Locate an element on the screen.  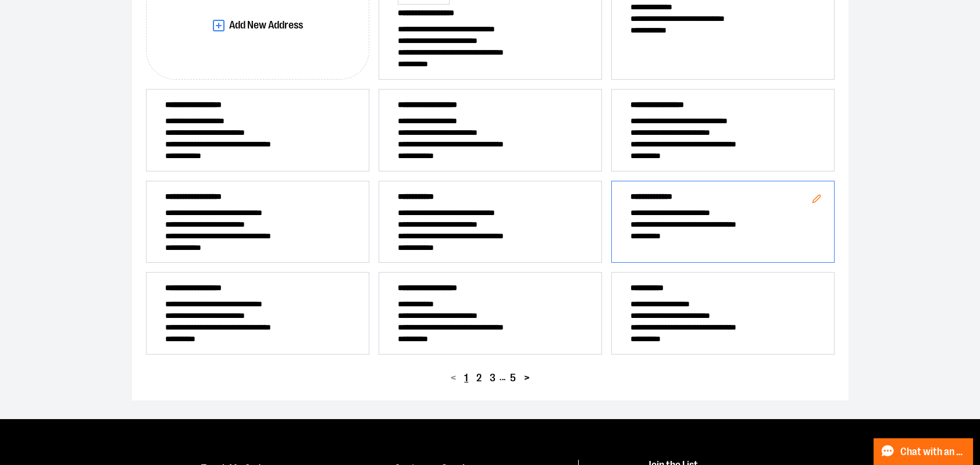
span: 1 is located at coordinates (466, 378).